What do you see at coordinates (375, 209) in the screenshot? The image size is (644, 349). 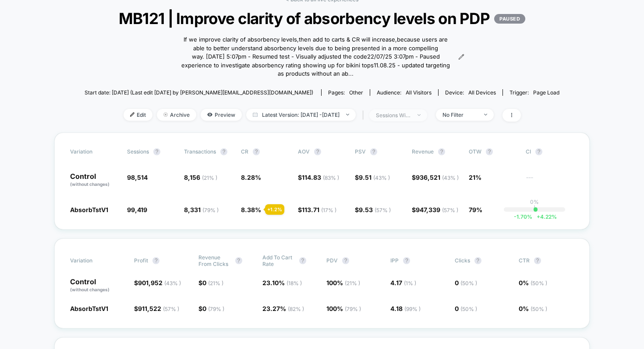 I see `span: 9.53` at bounding box center [375, 209].